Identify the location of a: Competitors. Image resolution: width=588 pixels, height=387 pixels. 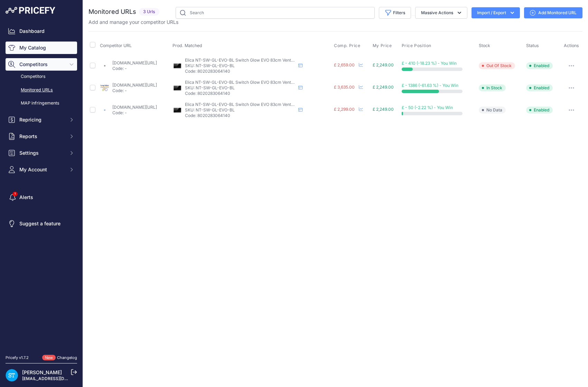
(41, 76).